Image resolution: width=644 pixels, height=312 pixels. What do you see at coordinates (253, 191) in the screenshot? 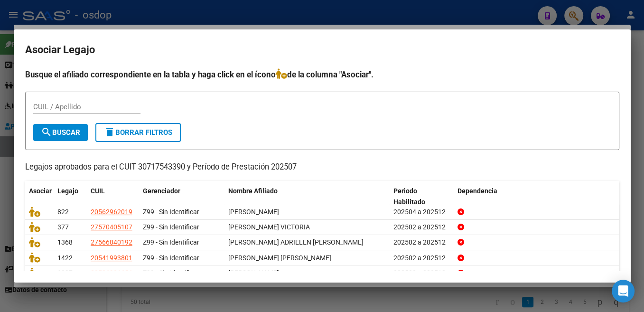
I see `span: Nombre Afiliado` at bounding box center [253, 191].